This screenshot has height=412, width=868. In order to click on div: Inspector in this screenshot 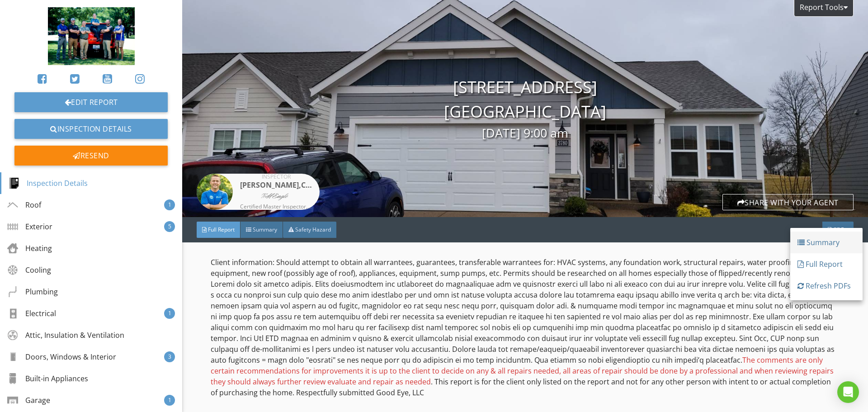, I will do `click(276, 177)`.